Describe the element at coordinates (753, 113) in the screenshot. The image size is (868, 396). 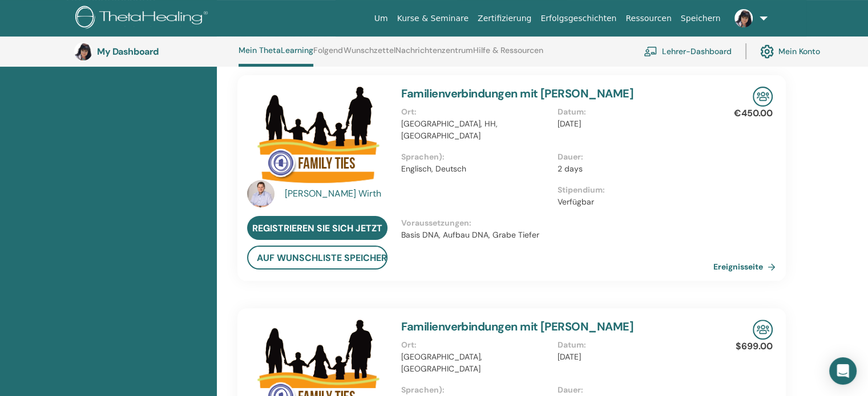
I see `p: €450.00` at that location.